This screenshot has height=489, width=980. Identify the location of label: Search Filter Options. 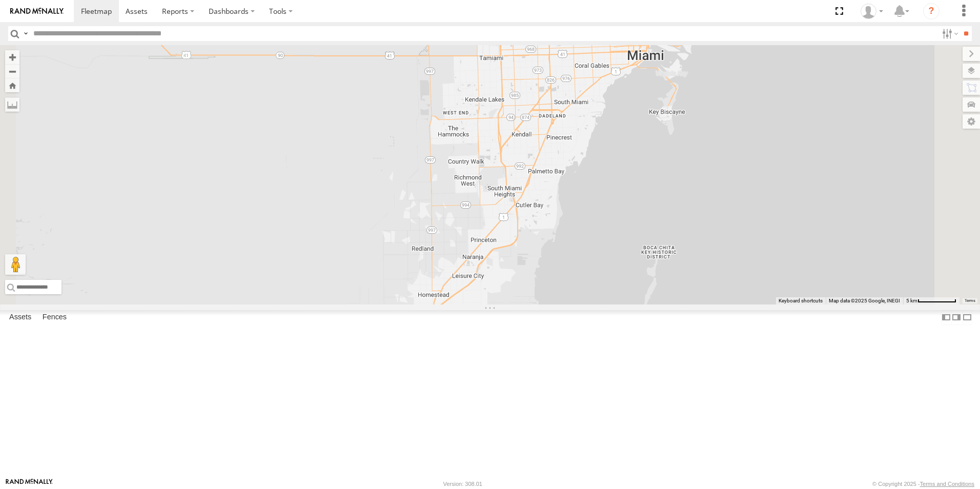
(948, 33).